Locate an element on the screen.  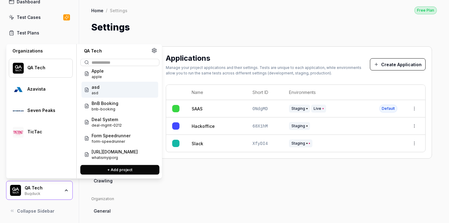
div: Organizations is located at coordinates (41, 51).